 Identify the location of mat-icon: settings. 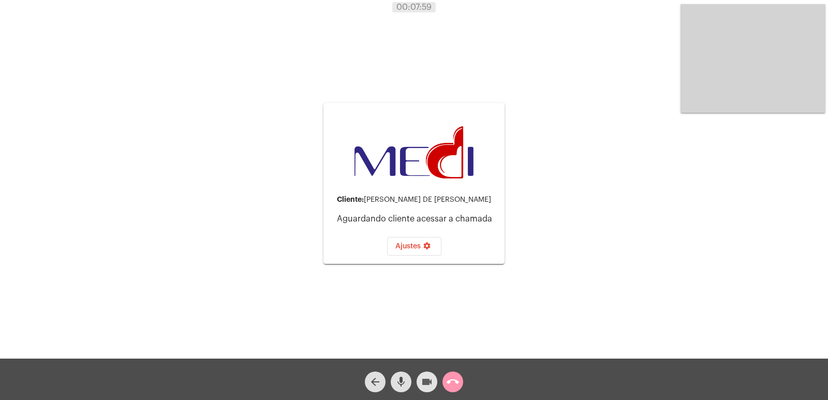
(427, 248).